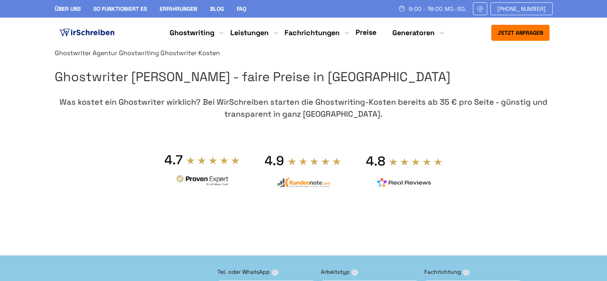 The height and width of the screenshot is (281, 607). Describe the element at coordinates (304, 108) in the screenshot. I see `div: Was kostet ein Ghostwriter wirklich? Bei WirSchreiben starten die Ghostwriting-Kosten bereits ab ...` at that location.